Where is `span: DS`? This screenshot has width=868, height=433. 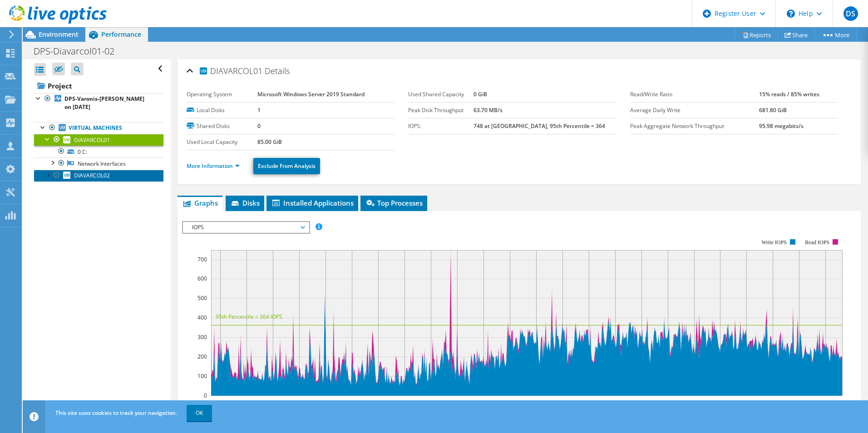 span: DS is located at coordinates (850, 14).